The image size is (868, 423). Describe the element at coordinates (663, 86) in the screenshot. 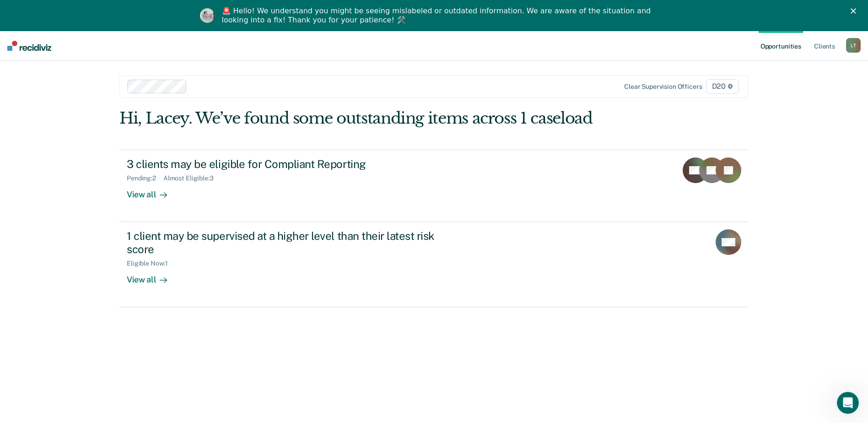

I see `div: Clear supervision officers` at that location.